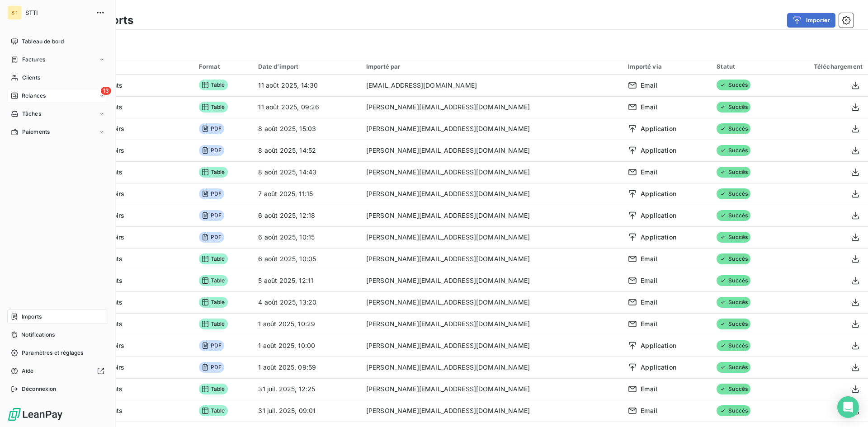 This screenshot has width=868, height=427. What do you see at coordinates (34, 96) in the screenshot?
I see `span: Relances` at bounding box center [34, 96].